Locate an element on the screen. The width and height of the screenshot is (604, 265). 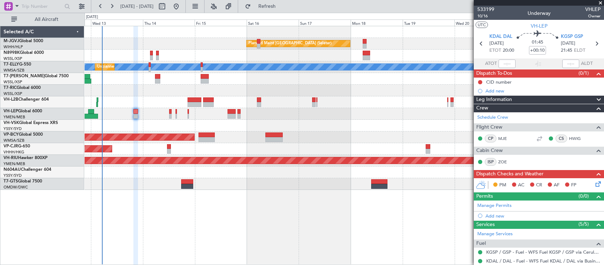
span: Services is located at coordinates (486, 224).